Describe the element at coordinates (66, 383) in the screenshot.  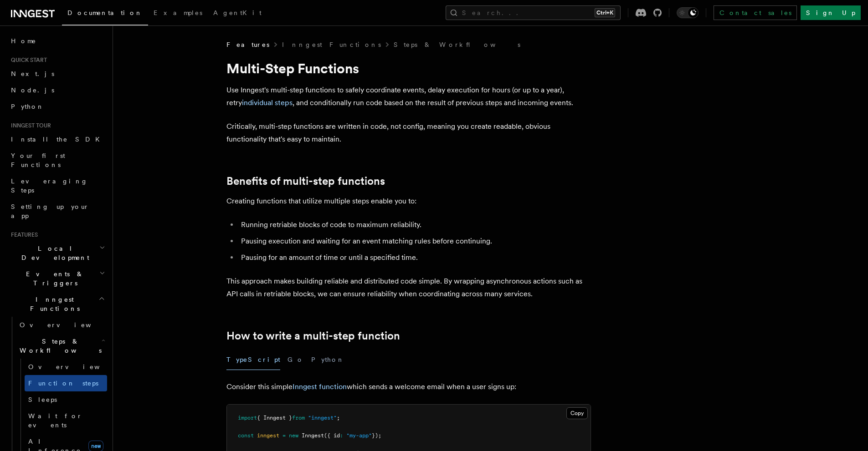
I see `a: Function steps` at that location.